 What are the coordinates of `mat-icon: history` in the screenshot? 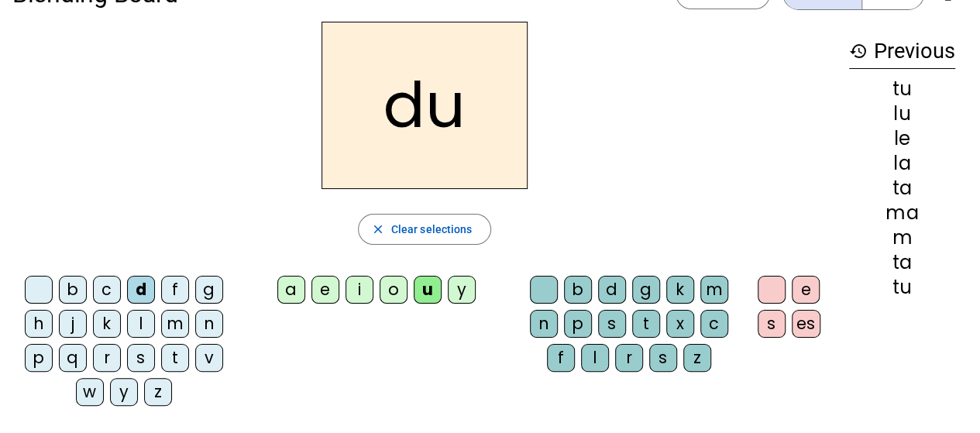 It's located at (858, 51).